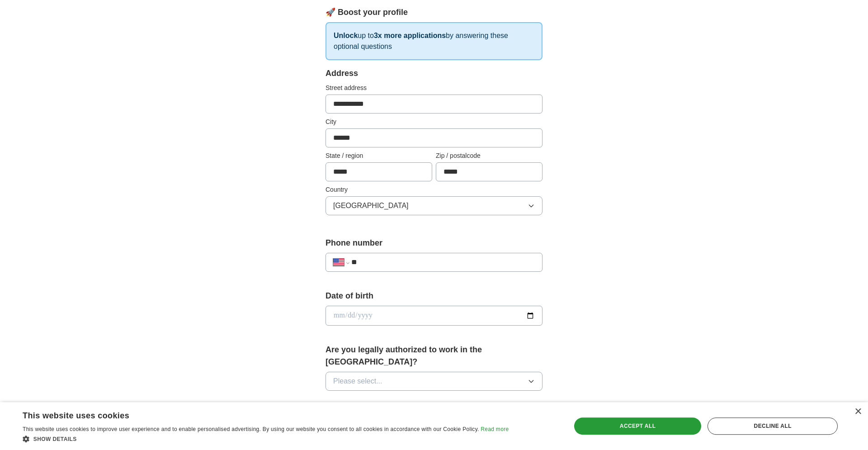 The image size is (868, 450). I want to click on label: Country, so click(434, 190).